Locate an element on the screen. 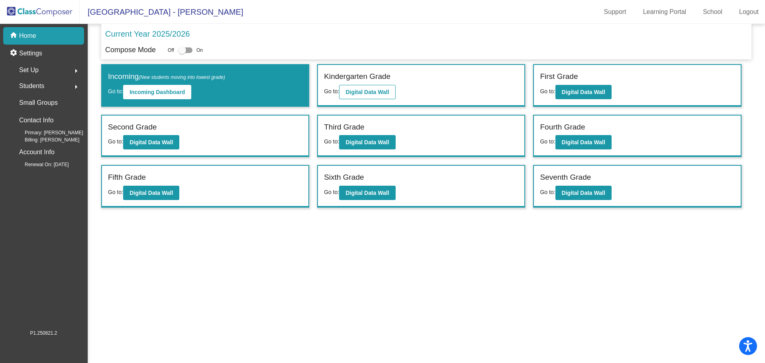 Image resolution: width=765 pixels, height=363 pixels. span: Off is located at coordinates (171, 50).